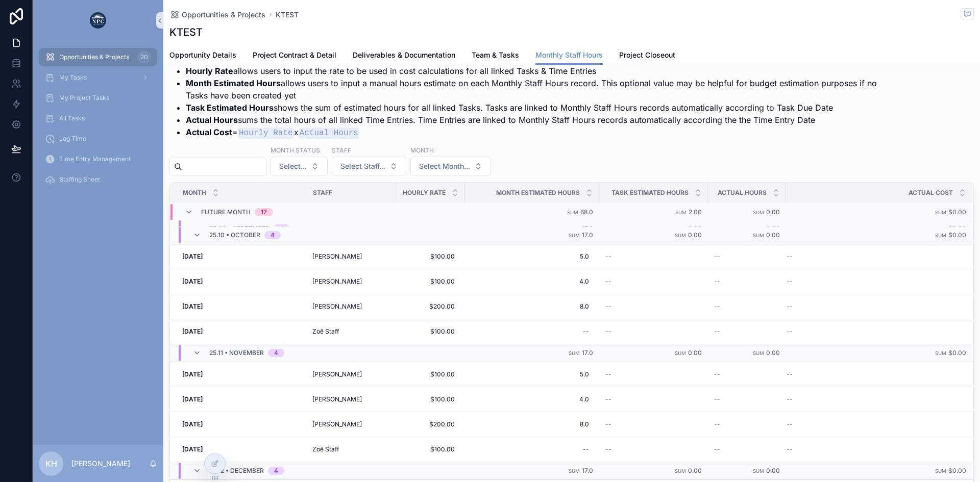 Image resolution: width=980 pixels, height=482 pixels. What do you see at coordinates (226, 212) in the screenshot?
I see `span: Future Month` at bounding box center [226, 212].